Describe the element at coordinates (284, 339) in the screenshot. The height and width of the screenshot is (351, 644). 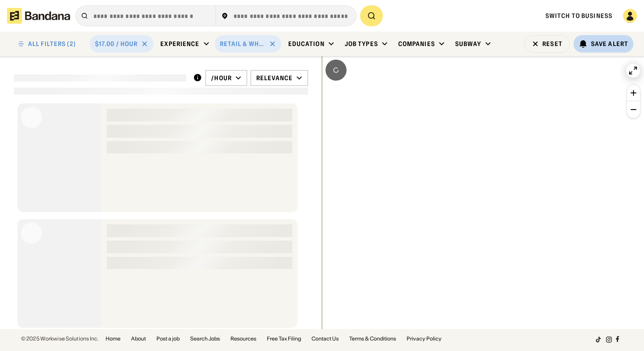
I see `a: Free Tax Filing` at that location.